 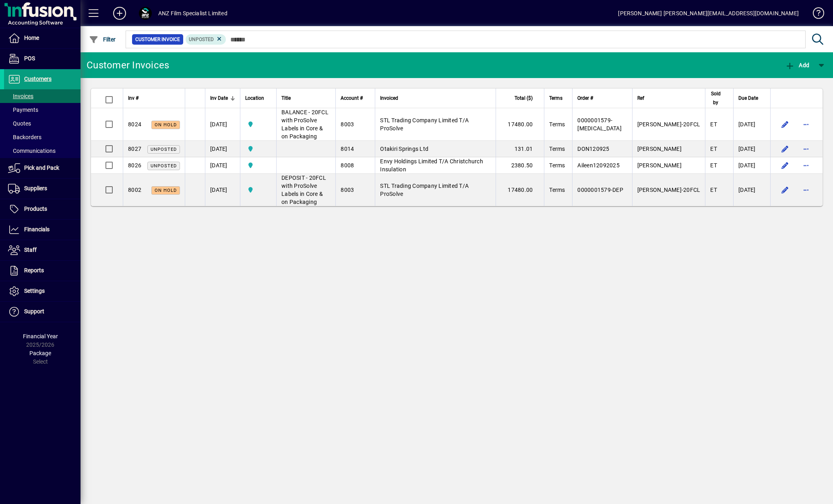 I want to click on span: Pick and Pack, so click(x=41, y=168).